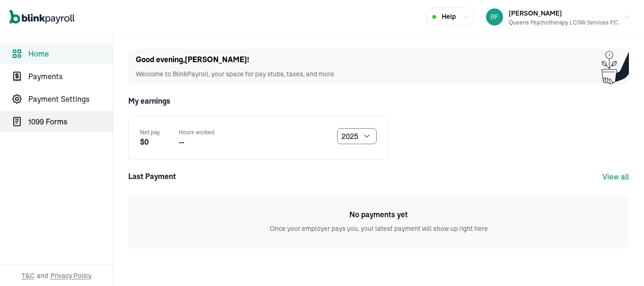 Image resolution: width=644 pixels, height=286 pixels. Describe the element at coordinates (28, 276) in the screenshot. I see `span: T&C` at that location.